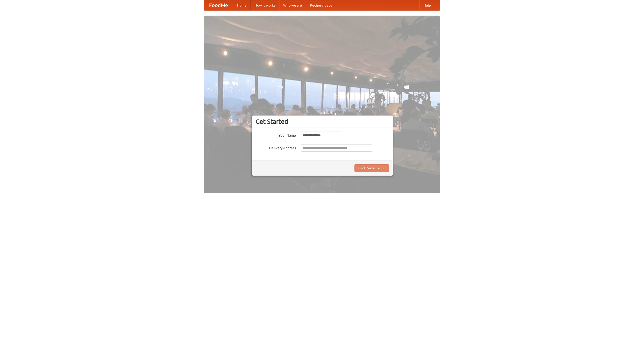  What do you see at coordinates (242, 5) in the screenshot?
I see `a: Home` at bounding box center [242, 5].